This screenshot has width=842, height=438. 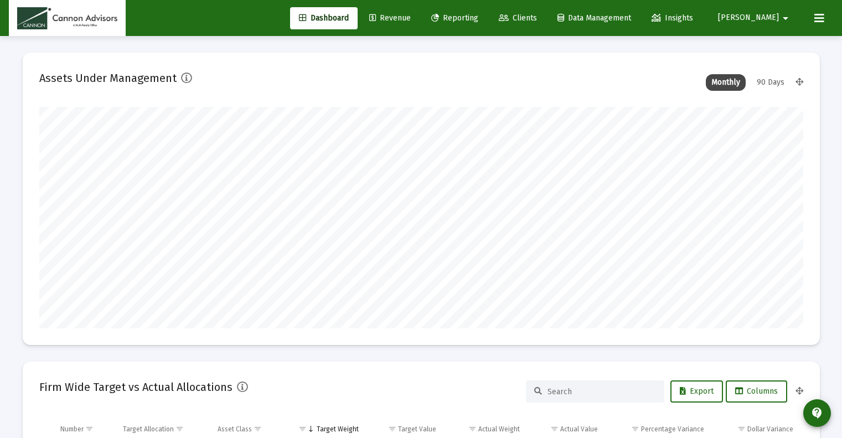 I want to click on h2: Assets Under Management, so click(x=108, y=78).